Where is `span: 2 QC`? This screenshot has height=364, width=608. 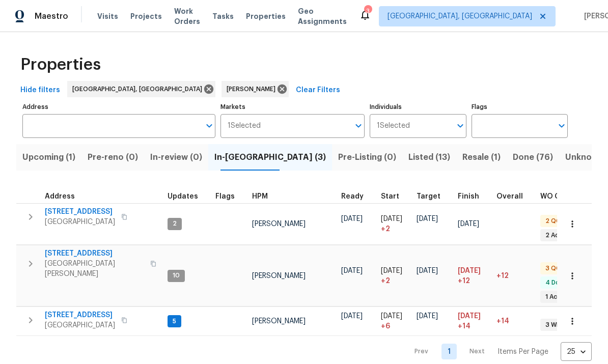 span: 2 QC is located at coordinates (553, 221).